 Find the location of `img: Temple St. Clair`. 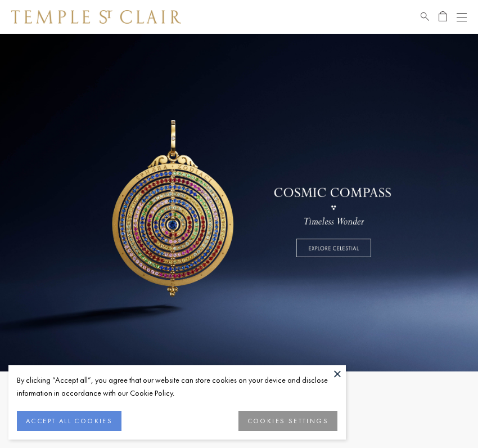

img: Temple St. Clair is located at coordinates (96, 17).